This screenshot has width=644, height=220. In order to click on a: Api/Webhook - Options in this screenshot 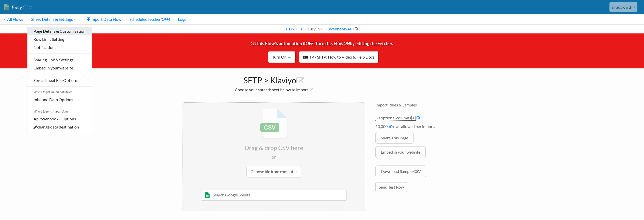, I will do `click(59, 119)`.